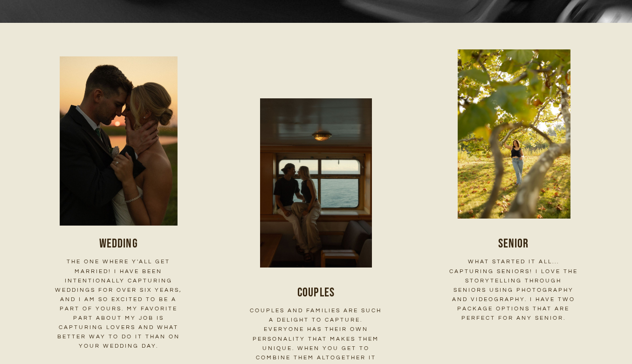 Image resolution: width=632 pixels, height=364 pixels. What do you see at coordinates (119, 304) in the screenshot?
I see `h6: The ONE WHERE Y'ALL GET MARRIED! I HAVE BEEN INTENTIONALLY CAPTURING WEDDINGS FOR OVER SIX YEARS,...` at bounding box center [119, 304].